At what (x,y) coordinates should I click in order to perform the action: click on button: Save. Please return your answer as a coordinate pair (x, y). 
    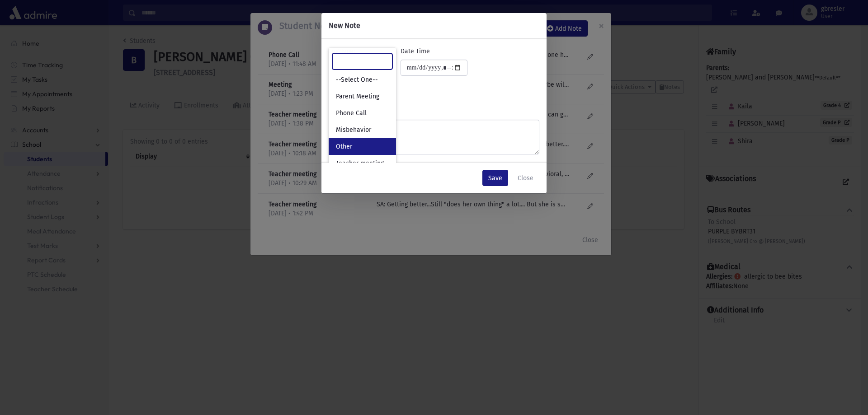
    Looking at the image, I should click on (494, 178).